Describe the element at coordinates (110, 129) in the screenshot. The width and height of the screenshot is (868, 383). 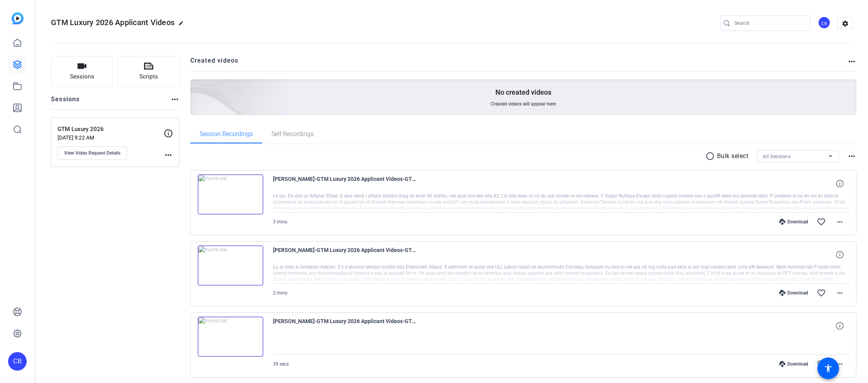
I see `p: GTM Luxury 2026` at that location.